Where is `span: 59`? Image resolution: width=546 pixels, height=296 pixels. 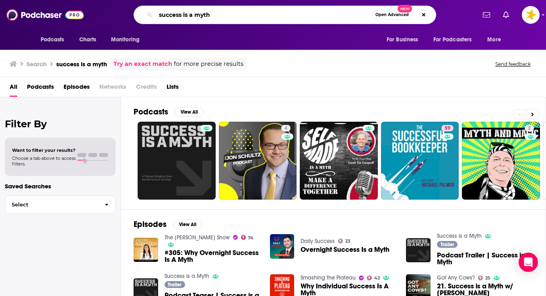
span: 59 is located at coordinates (447, 129).